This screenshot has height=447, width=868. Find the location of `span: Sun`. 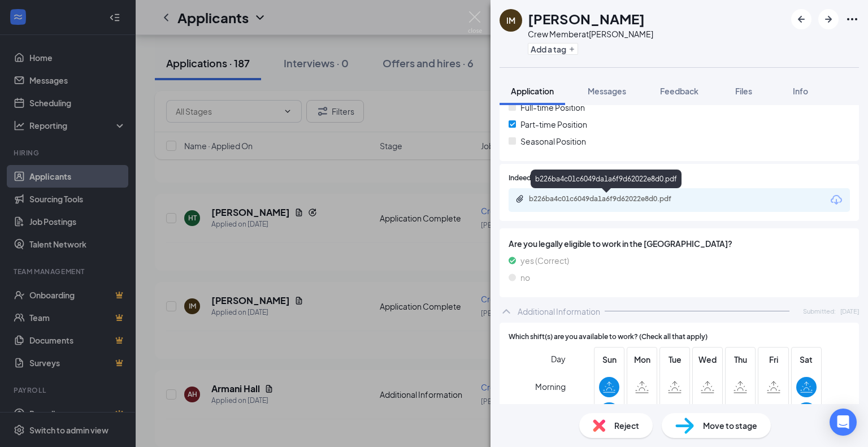

span: Sun is located at coordinates (608, 360).